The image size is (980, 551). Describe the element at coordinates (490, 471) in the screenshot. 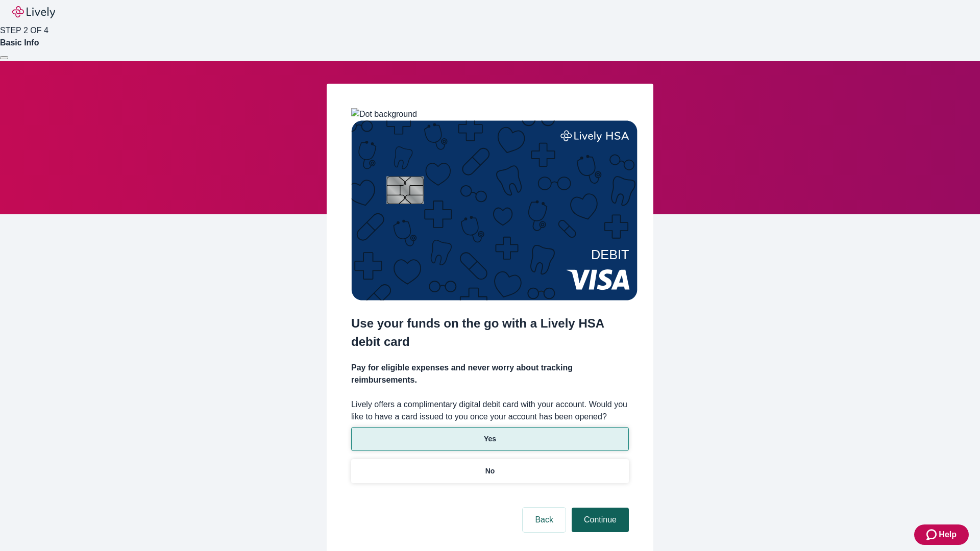

I see `p: No` at that location.